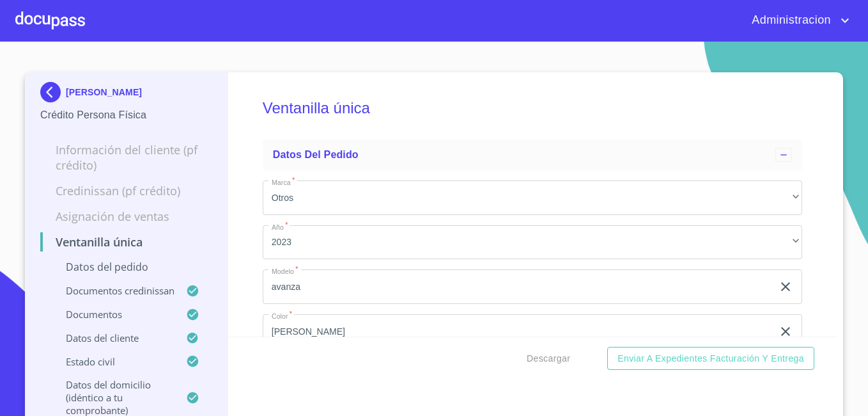  I want to click on p: Información del cliente (PF crédito), so click(126, 157).